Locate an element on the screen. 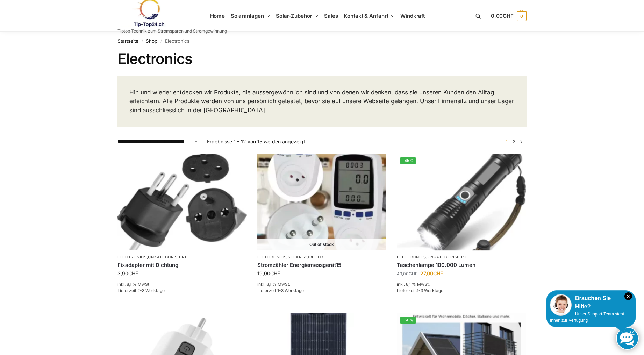  span: 2-3 Werktage is located at coordinates (151, 290).